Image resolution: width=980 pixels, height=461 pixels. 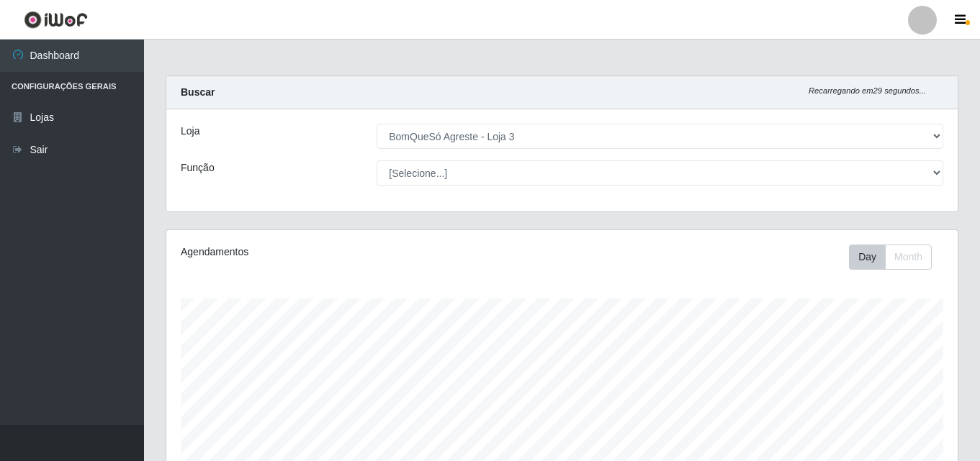 What do you see at coordinates (867, 257) in the screenshot?
I see `button: Day` at bounding box center [867, 257].